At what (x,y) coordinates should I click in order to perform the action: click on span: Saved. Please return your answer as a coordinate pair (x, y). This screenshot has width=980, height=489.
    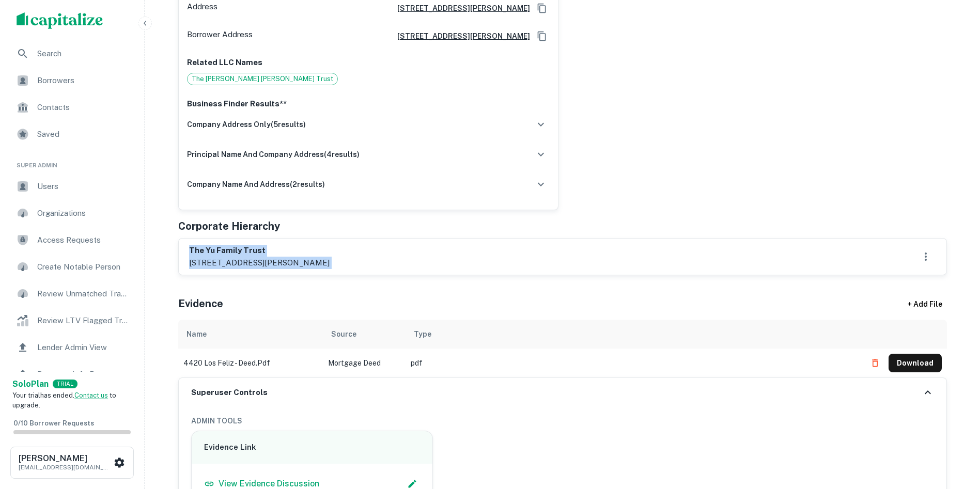
    Looking at the image, I should click on (83, 134).